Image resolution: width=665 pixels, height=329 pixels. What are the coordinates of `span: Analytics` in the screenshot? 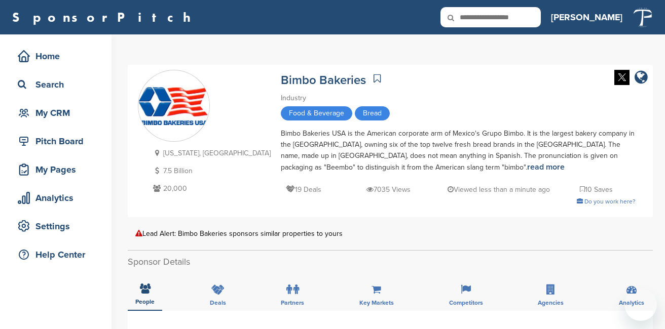 It's located at (631, 303).